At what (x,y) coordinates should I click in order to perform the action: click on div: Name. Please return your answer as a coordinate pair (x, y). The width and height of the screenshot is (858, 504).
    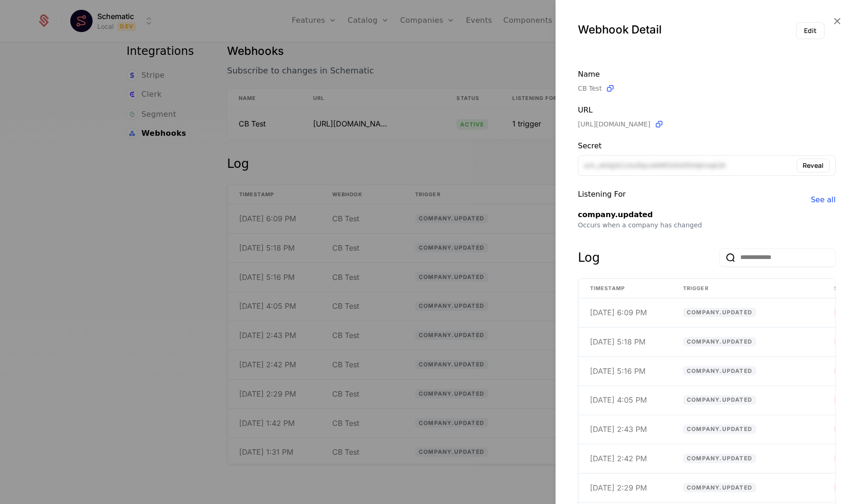
    Looking at the image, I should click on (707, 74).